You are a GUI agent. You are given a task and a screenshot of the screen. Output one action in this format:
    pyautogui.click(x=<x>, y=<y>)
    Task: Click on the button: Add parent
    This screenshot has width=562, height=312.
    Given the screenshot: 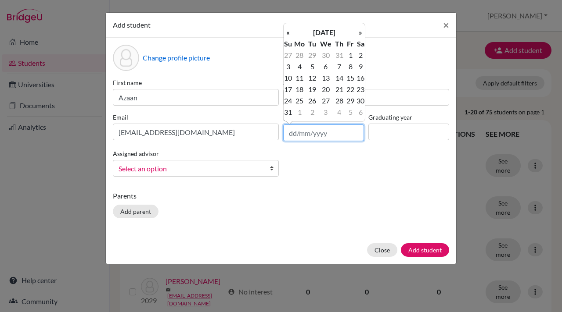 What is the action you would take?
    pyautogui.click(x=136, y=211)
    